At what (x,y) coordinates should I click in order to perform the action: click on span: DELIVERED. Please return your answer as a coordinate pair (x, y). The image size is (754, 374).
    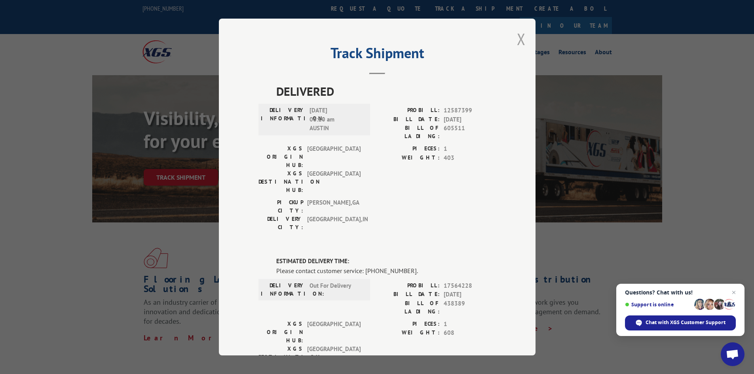
    Looking at the image, I should click on (386, 91).